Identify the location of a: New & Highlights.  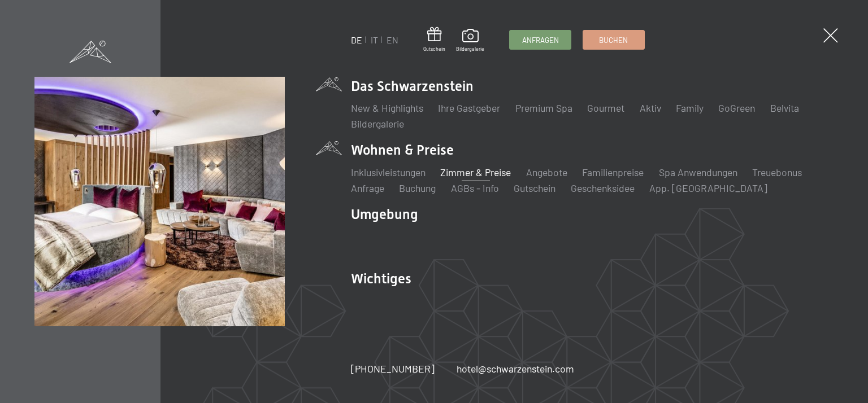
(387, 108).